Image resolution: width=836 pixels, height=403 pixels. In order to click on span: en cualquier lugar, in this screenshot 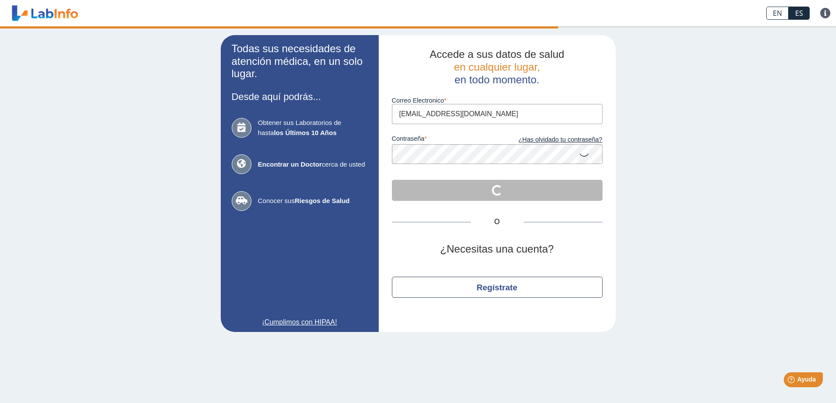, I will do `click(497, 67)`.